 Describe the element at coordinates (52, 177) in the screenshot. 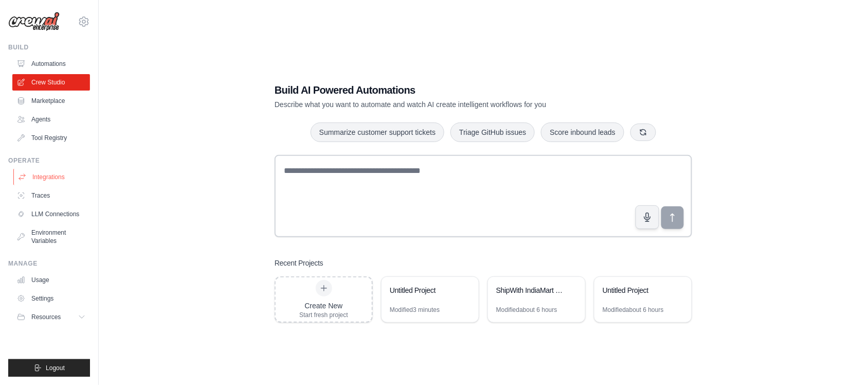

I see `a: Integrations` at that location.